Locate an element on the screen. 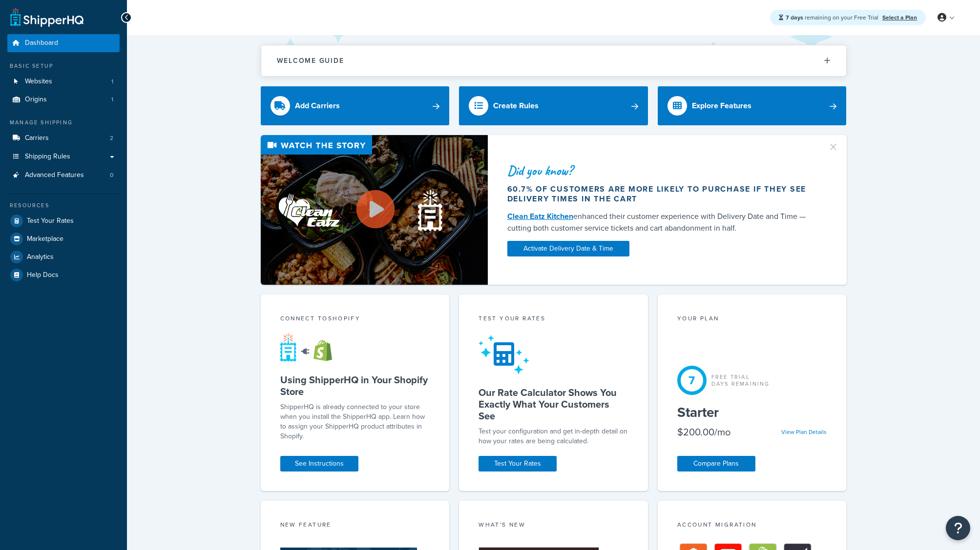 The width and height of the screenshot is (980, 550). a: Add Carriers is located at coordinates (355, 106).